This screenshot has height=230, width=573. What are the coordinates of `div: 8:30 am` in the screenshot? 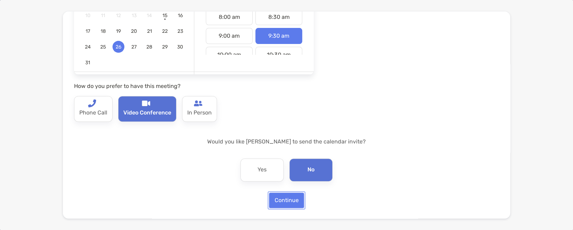 It's located at (279, 17).